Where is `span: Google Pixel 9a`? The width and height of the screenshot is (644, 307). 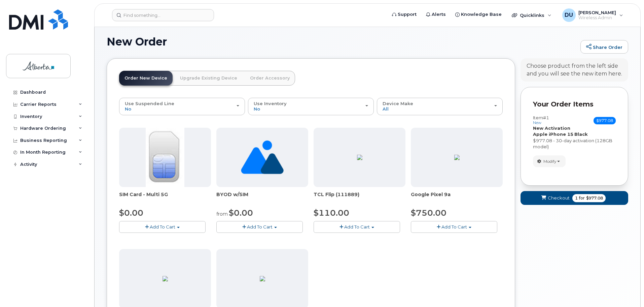
span: Google Pixel 9a is located at coordinates (456, 198).